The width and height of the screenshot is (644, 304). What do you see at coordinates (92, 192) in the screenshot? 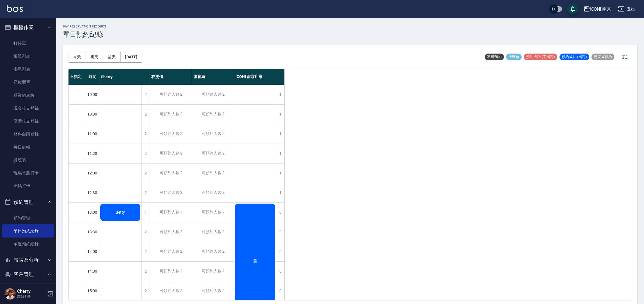
I see `div: 12:30` at bounding box center [92, 192].